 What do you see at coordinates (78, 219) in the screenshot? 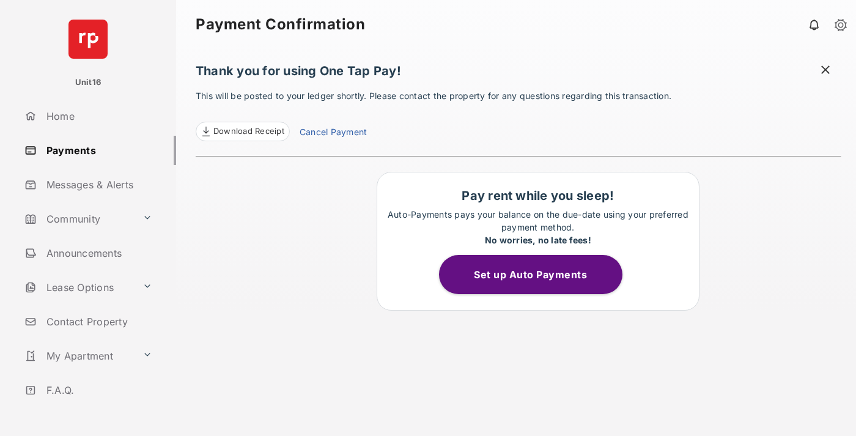
I see `a: Community` at bounding box center [78, 219].